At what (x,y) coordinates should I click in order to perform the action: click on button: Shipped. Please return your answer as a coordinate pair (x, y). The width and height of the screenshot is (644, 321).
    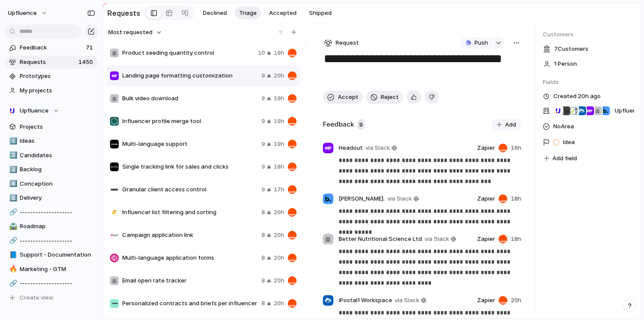
    Looking at the image, I should click on (320, 13).